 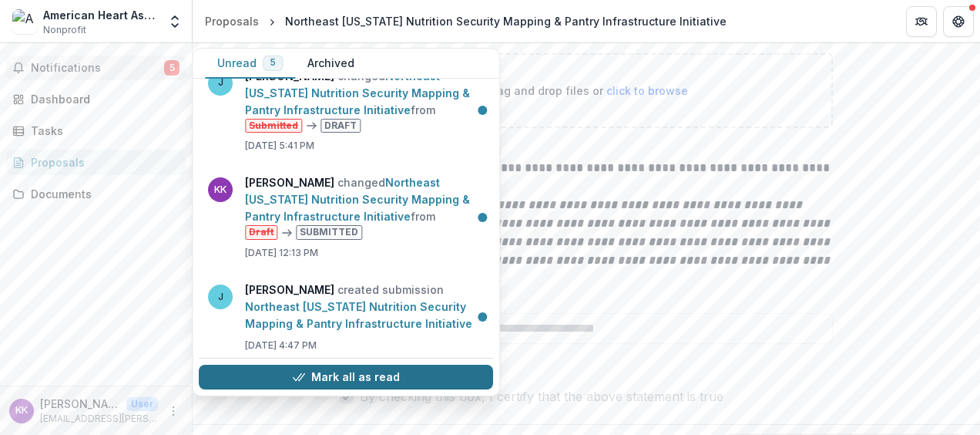 I want to click on button: Unread, so click(x=250, y=63).